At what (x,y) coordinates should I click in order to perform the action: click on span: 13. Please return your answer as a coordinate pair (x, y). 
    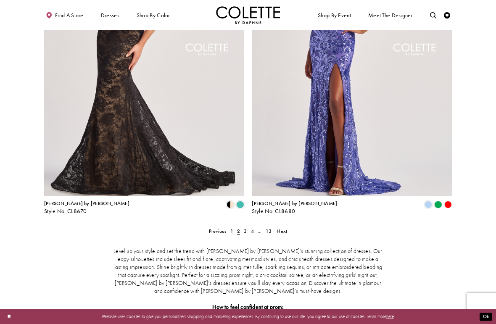
    Looking at the image, I should click on (268, 231).